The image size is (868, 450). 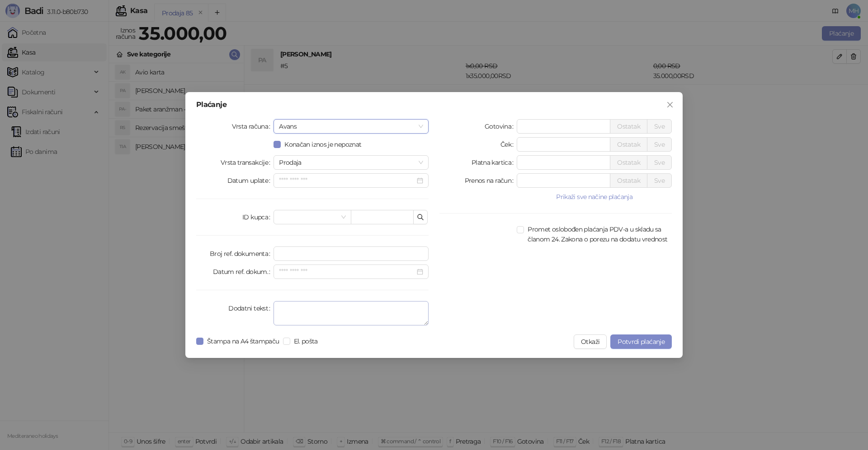 I want to click on label: Vrsta računa, so click(x=253, y=126).